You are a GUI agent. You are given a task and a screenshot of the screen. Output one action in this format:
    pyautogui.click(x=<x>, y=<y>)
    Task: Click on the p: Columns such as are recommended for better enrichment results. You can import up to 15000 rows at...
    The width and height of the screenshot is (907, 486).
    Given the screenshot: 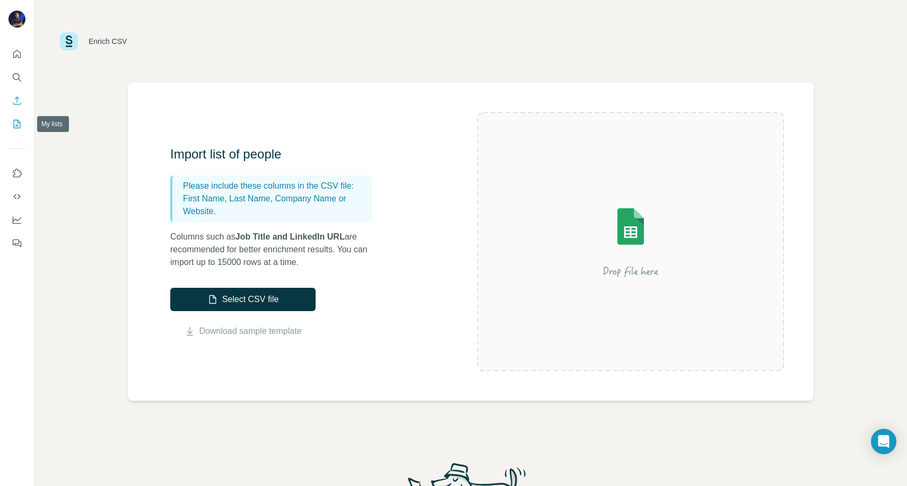 What is the action you would take?
    pyautogui.click(x=276, y=250)
    